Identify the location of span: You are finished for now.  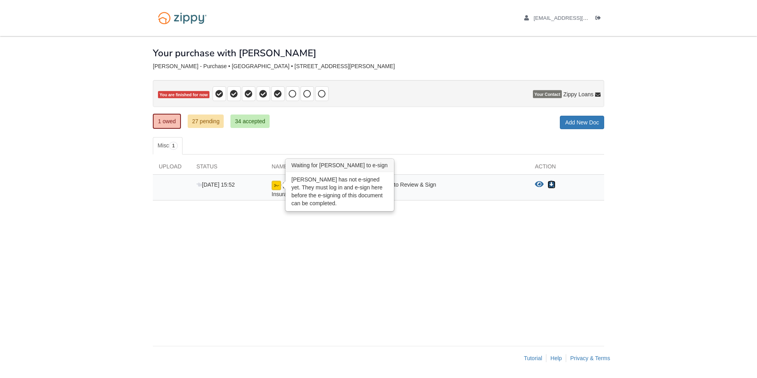
(184, 95).